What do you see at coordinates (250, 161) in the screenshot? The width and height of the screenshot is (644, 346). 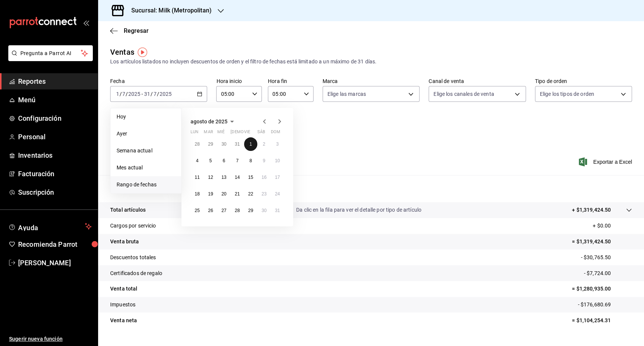 I see `abbr: 8 de agosto de 2025` at bounding box center [250, 161].